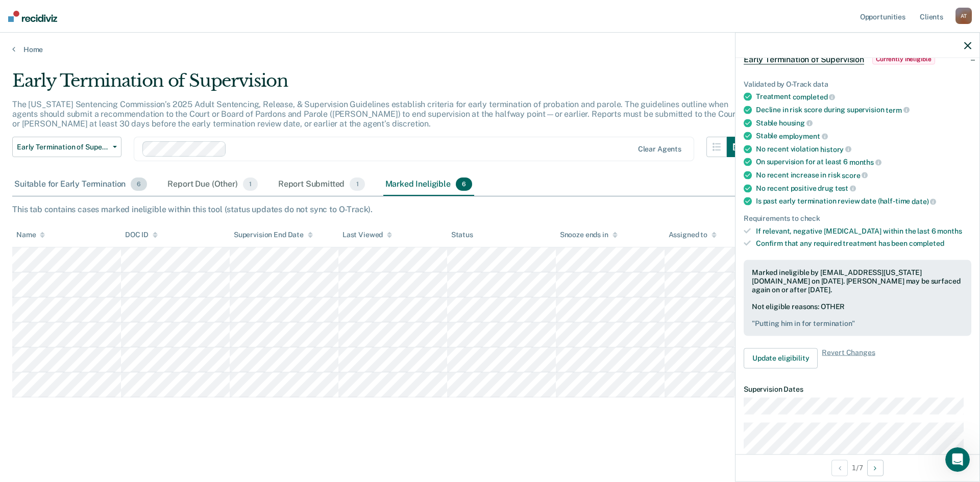  I want to click on span: Revert Changes, so click(848, 358).